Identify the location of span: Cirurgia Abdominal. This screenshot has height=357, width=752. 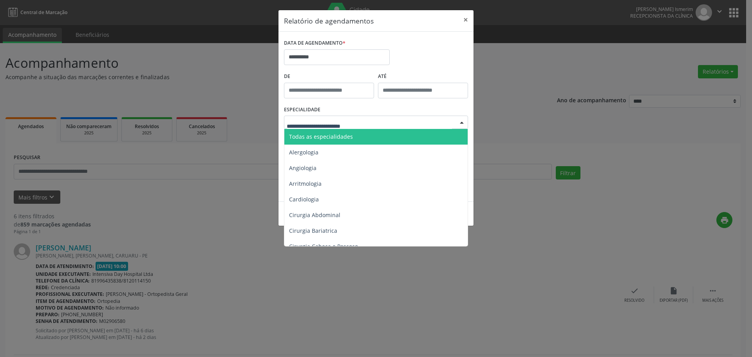
(314, 215).